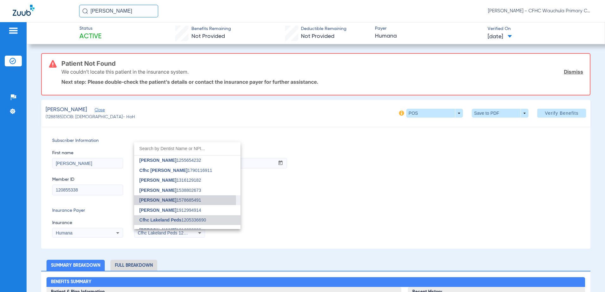  What do you see at coordinates (170, 230) in the screenshot?
I see `span: 1316333230` at bounding box center [170, 230].